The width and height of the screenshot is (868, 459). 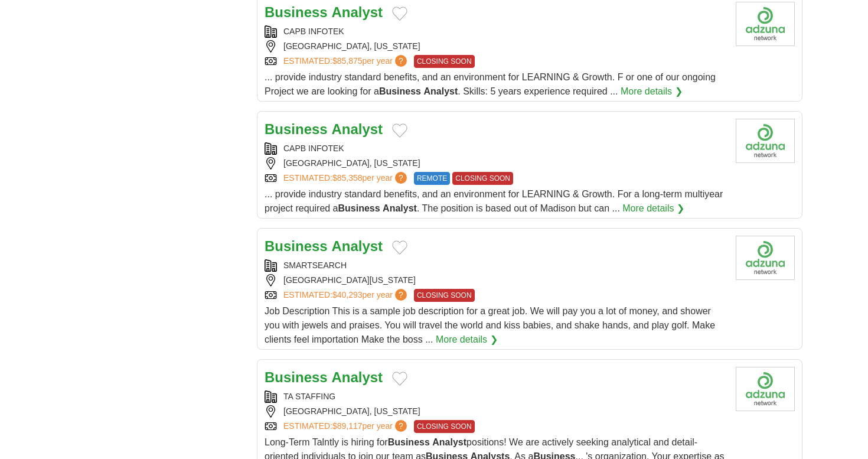 I want to click on span: REMOTE, so click(x=432, y=178).